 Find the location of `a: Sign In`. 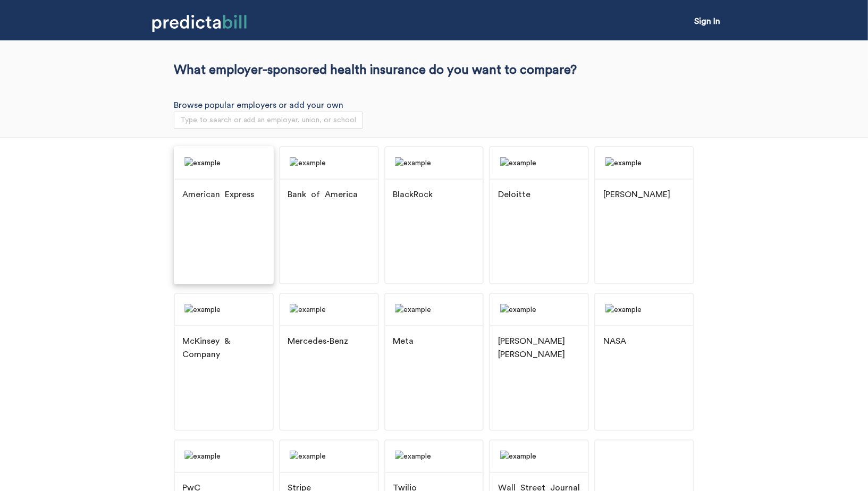

a: Sign In is located at coordinates (706, 21).